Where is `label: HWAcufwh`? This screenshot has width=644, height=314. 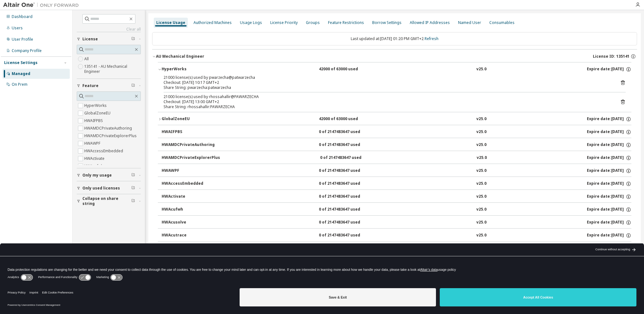
label: HWAcufwh is located at coordinates (95, 166).